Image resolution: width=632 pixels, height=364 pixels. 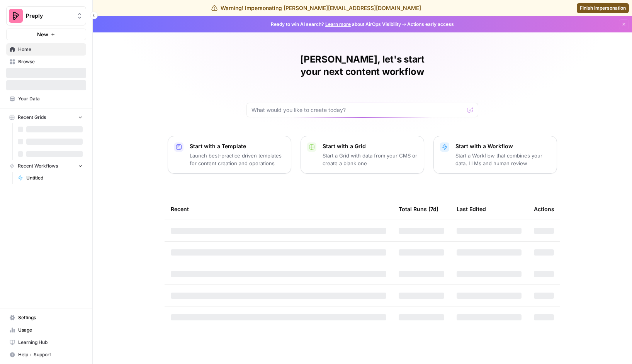 I want to click on span: Help + Support, so click(x=50, y=355).